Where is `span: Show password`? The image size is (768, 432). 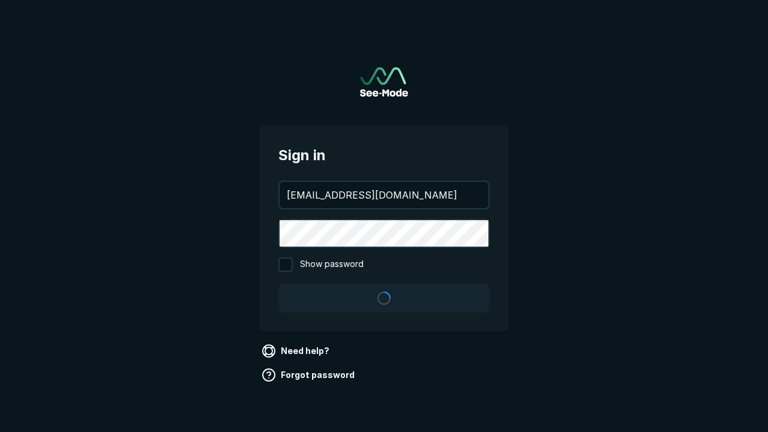
span: Show password is located at coordinates (332, 265).